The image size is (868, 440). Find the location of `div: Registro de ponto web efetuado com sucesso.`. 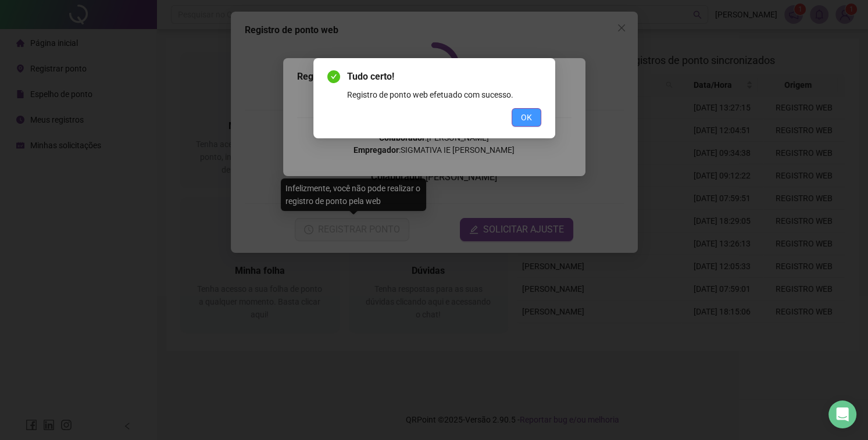

div: Registro de ponto web efetuado com sucesso. is located at coordinates (444, 95).